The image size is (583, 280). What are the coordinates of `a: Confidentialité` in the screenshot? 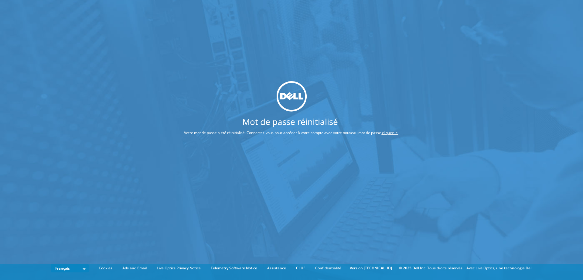 It's located at (328, 268).